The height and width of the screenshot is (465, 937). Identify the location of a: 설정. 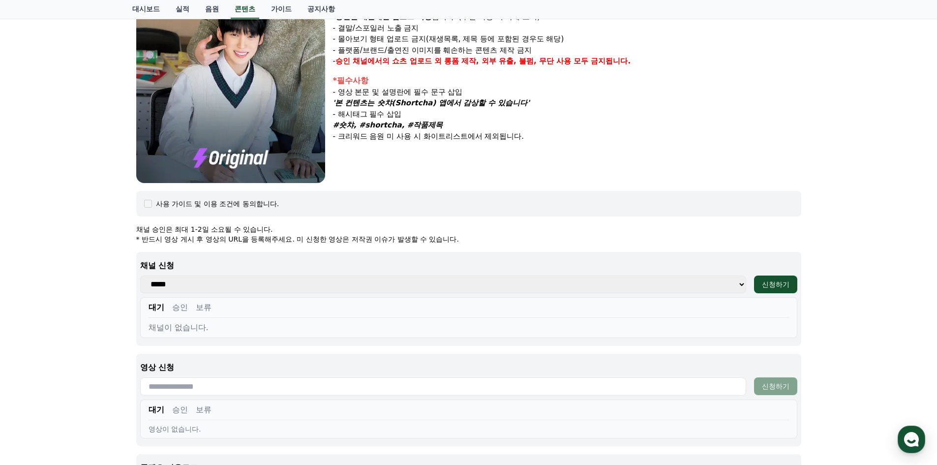
(158, 324).